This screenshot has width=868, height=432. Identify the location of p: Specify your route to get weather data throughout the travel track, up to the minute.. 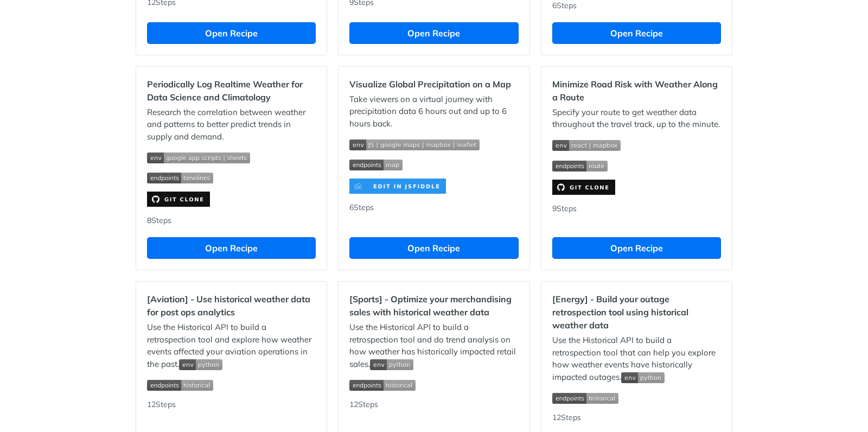
(636, 118).